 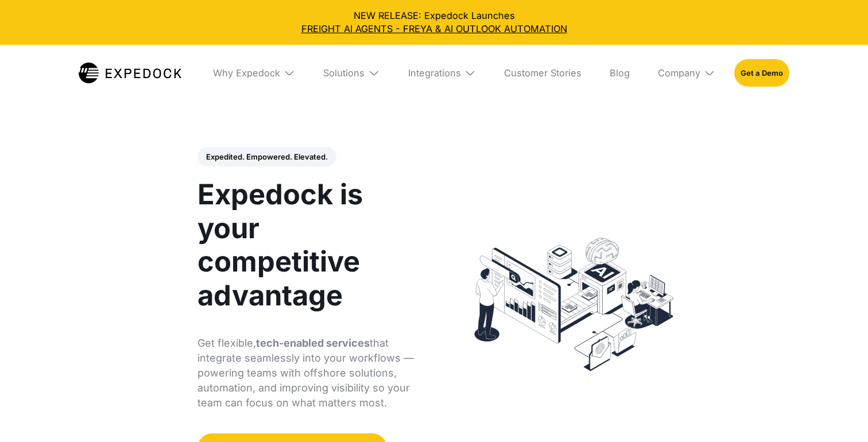 What do you see at coordinates (435, 73) in the screenshot?
I see `div: Integrations` at bounding box center [435, 73].